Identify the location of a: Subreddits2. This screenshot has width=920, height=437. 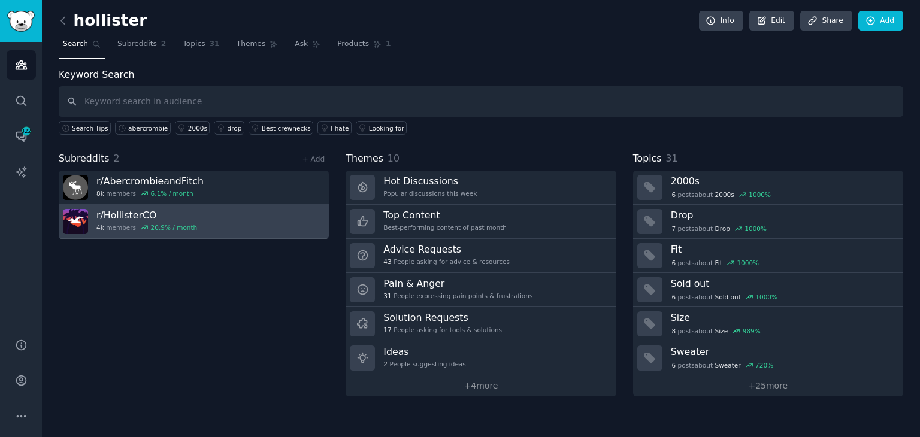
(141, 47).